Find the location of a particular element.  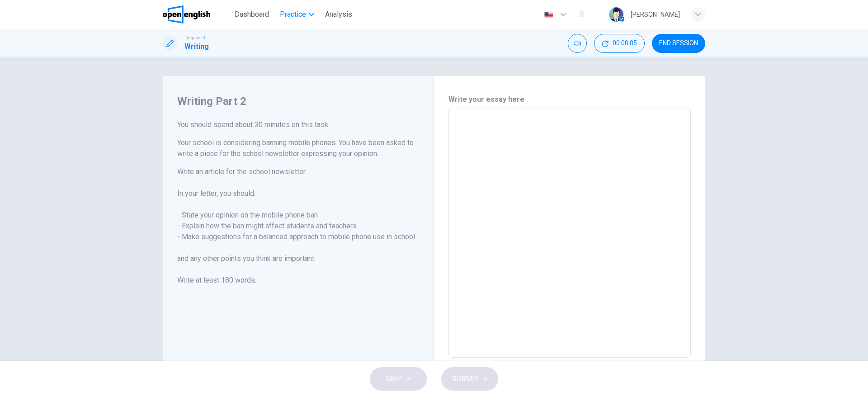

button: Dashboard is located at coordinates (252, 15).